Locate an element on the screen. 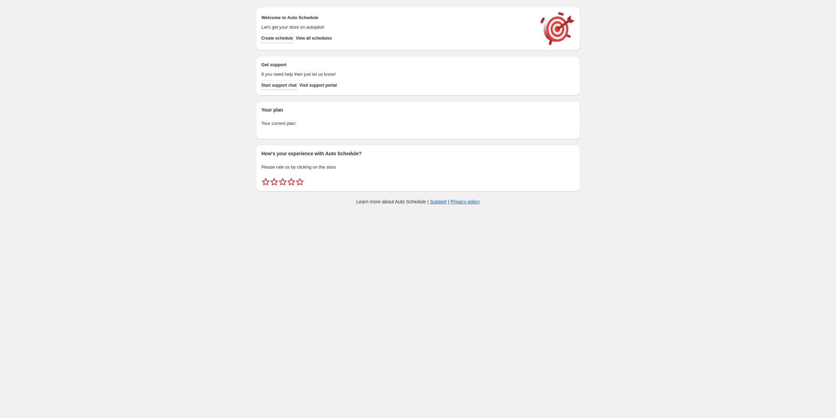 This screenshot has width=836, height=418. span: Visit support portal is located at coordinates (318, 85).